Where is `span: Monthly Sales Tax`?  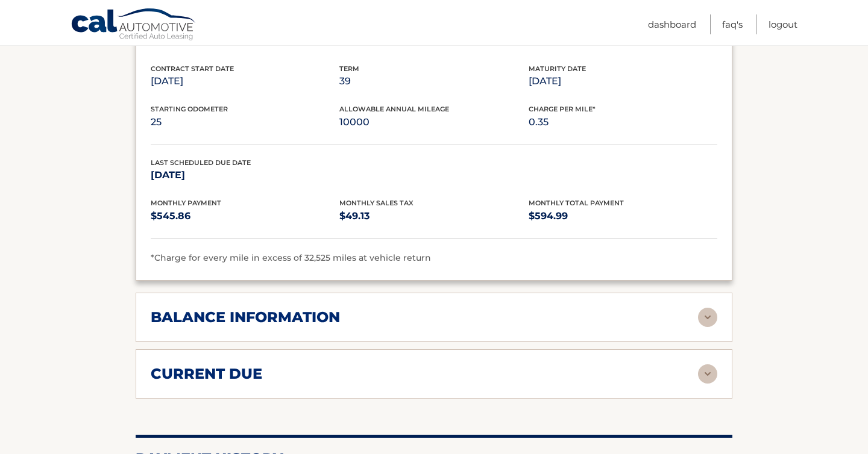 span: Monthly Sales Tax is located at coordinates (376, 203).